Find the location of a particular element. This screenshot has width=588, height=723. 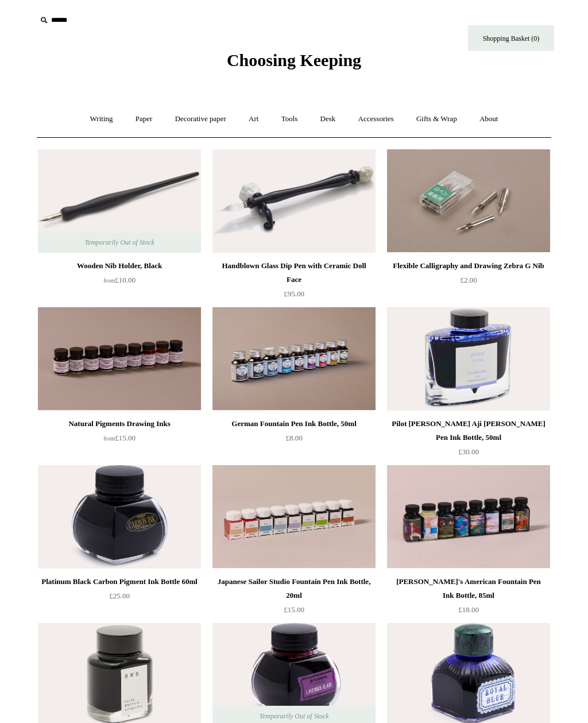

div: Japanese Sailor Studio Fountain Pen Ink Bottle, 20ml is located at coordinates (294, 588).